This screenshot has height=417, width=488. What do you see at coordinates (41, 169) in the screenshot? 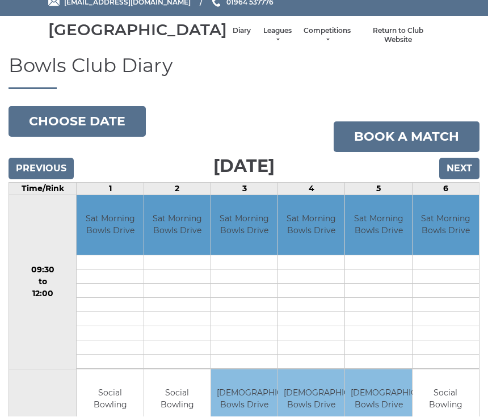
I see `input: Previous` at bounding box center [41, 169].